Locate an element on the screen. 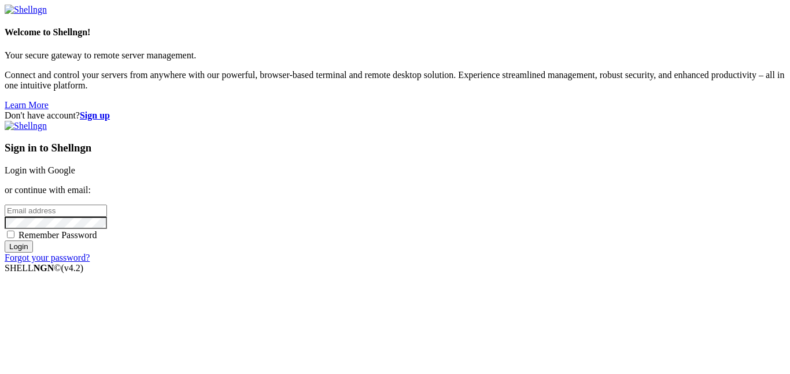 The height and width of the screenshot is (374, 790). a: Forgot your password? is located at coordinates (47, 257).